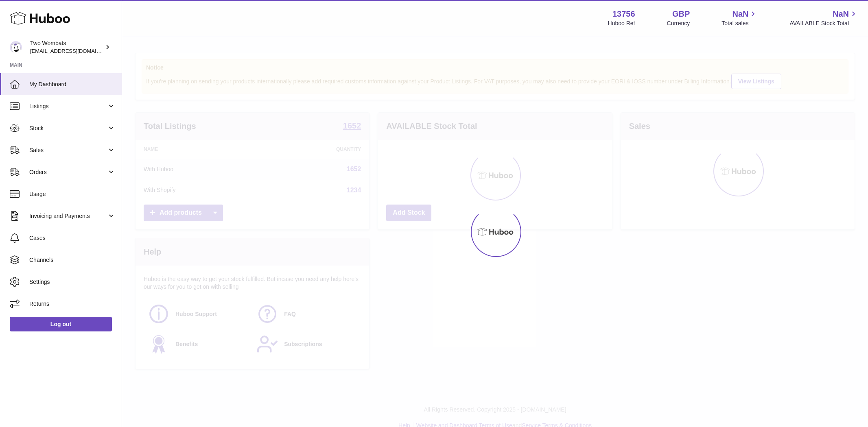 Image resolution: width=868 pixels, height=427 pixels. I want to click on div: Currency, so click(678, 23).